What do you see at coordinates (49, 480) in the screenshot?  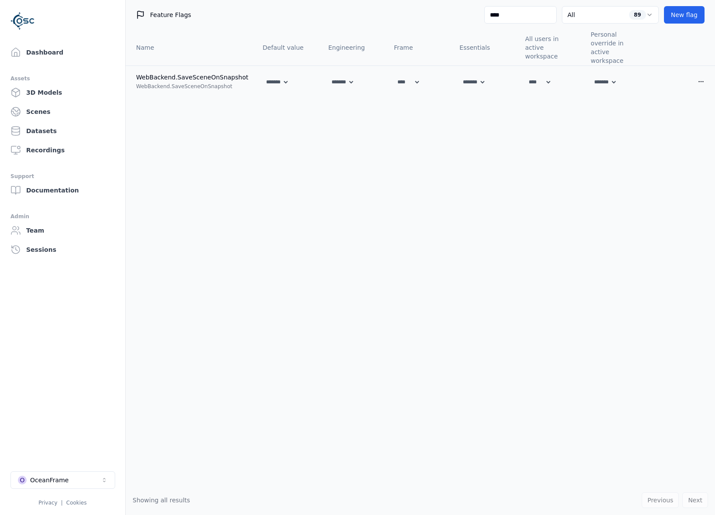 I see `div: OceanFrame` at bounding box center [49, 480].